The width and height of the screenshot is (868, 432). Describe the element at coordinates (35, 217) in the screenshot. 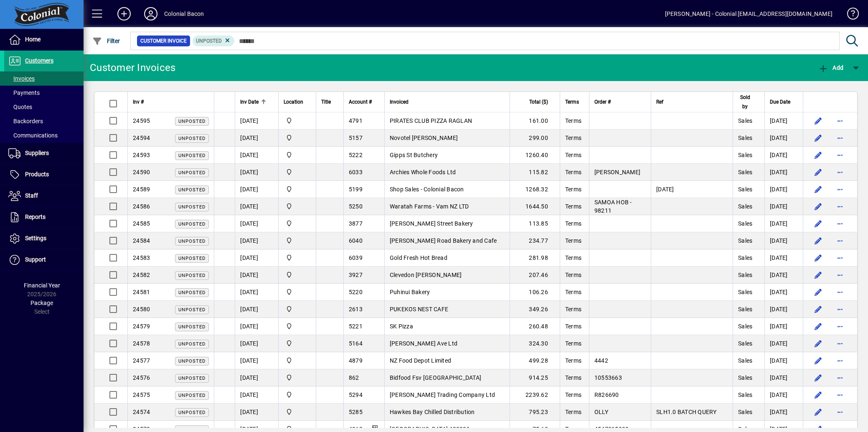

I see `span: Reports` at that location.